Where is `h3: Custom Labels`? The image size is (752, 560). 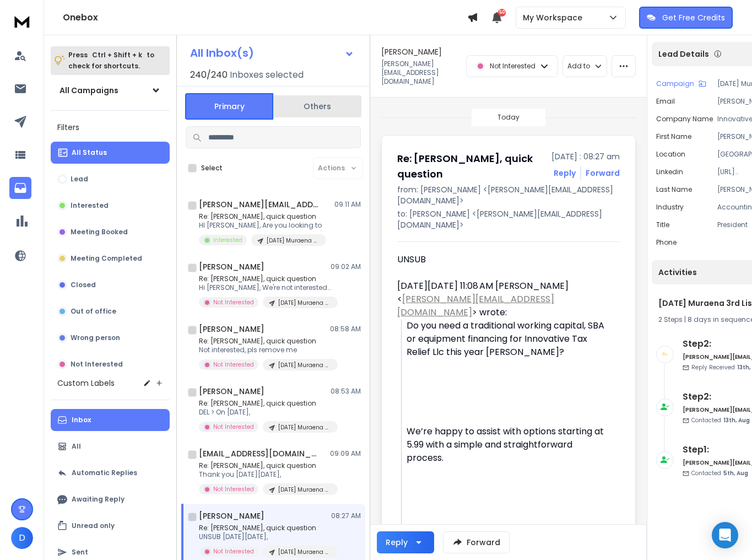 h3: Custom Labels is located at coordinates (86, 383).